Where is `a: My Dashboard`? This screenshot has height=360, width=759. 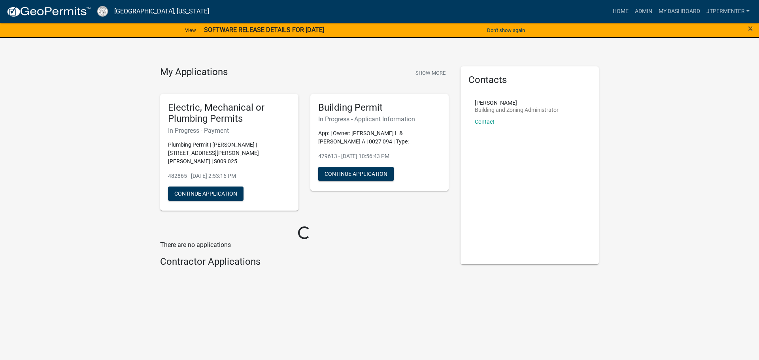 a: My Dashboard is located at coordinates (679, 11).